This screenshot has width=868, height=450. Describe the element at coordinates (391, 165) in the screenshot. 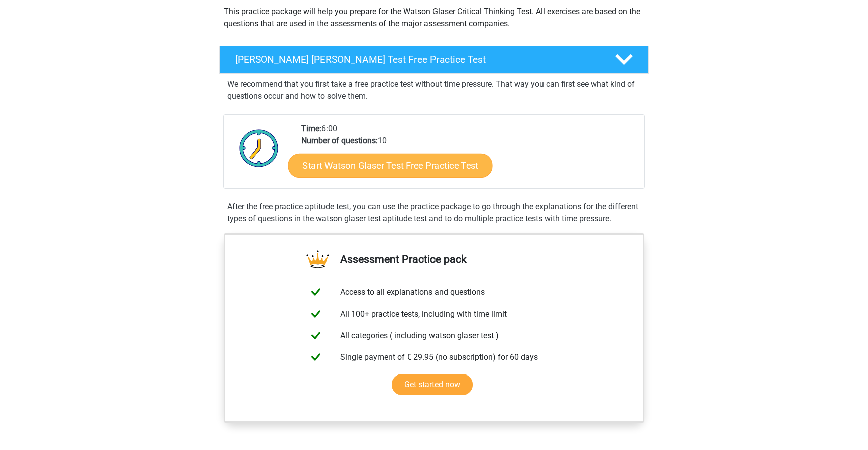

I see `a: Start Watson Glaser Test Free Practice Test` at that location.